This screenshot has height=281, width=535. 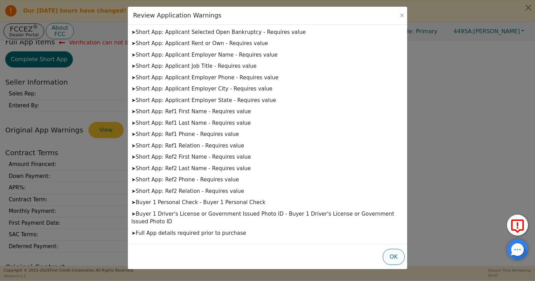 What do you see at coordinates (267, 43) in the screenshot?
I see `p: ➤ Short App: Applicant Rent or Own - Requires value` at bounding box center [267, 43].